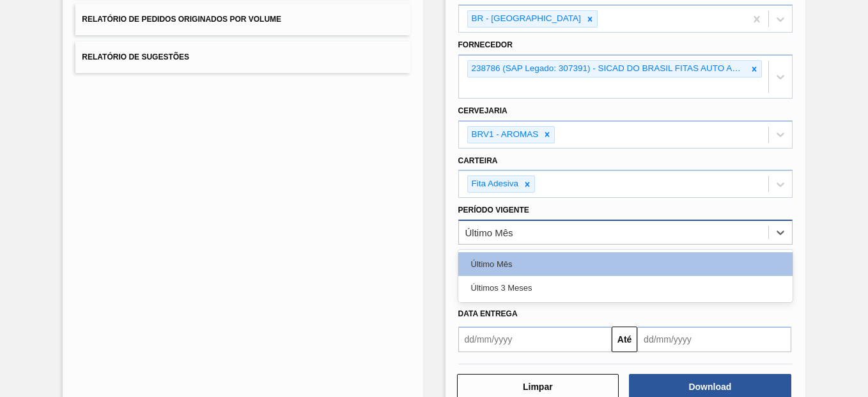 This screenshot has width=868, height=397. What do you see at coordinates (182, 19) in the screenshot?
I see `span: Relatório de Pedidos Originados por Volume` at bounding box center [182, 19].